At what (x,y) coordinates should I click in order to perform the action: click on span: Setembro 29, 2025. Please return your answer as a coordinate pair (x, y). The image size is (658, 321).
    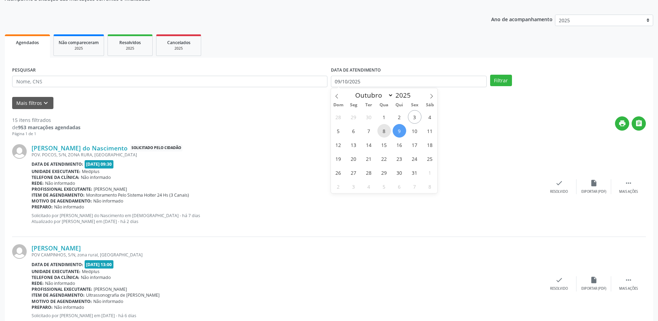
    Looking at the image, I should click on (354, 117).